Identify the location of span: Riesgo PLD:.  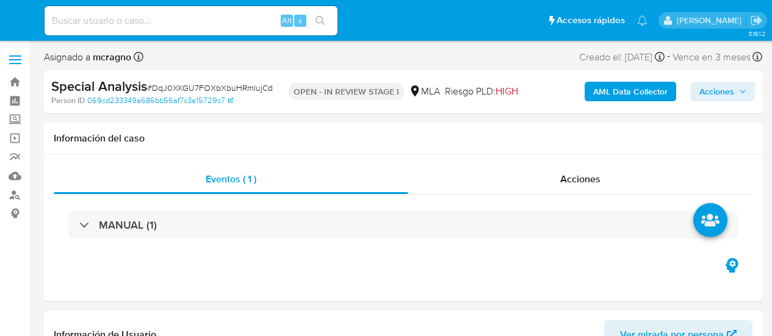
(482, 92).